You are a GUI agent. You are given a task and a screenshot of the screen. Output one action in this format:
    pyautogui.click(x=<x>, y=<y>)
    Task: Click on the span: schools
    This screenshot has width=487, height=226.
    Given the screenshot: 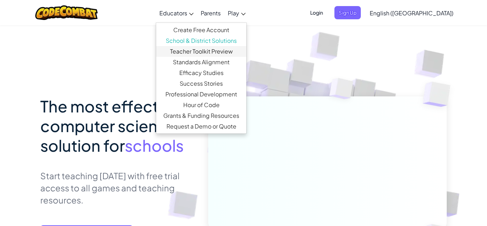 What is the action you would take?
    pyautogui.click(x=154, y=145)
    